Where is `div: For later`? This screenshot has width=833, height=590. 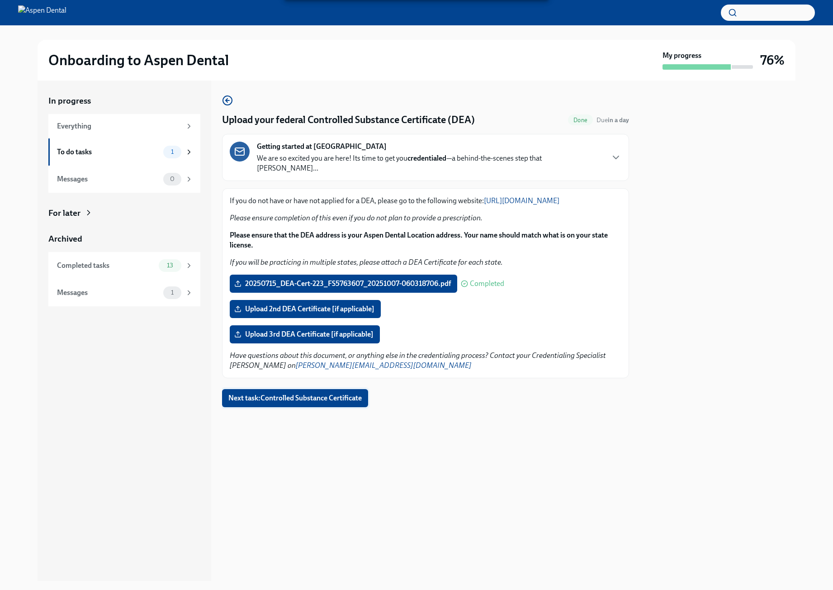 div: For later is located at coordinates (64, 213).